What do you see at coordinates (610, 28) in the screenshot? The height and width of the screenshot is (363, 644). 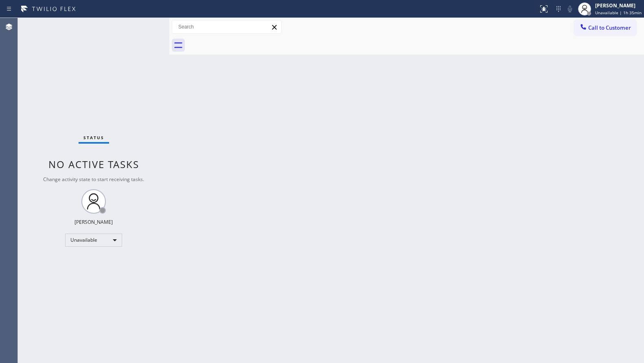 I see `span: Call to Customer` at bounding box center [610, 28].